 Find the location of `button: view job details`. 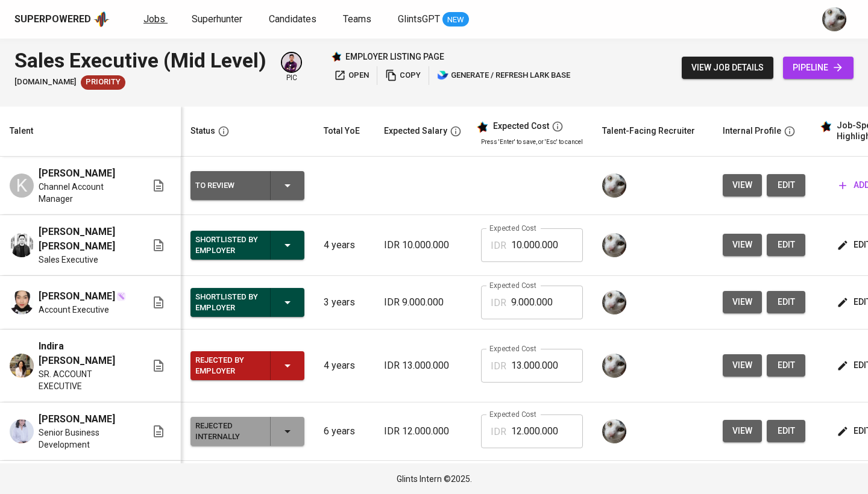

button: view job details is located at coordinates (728, 67).